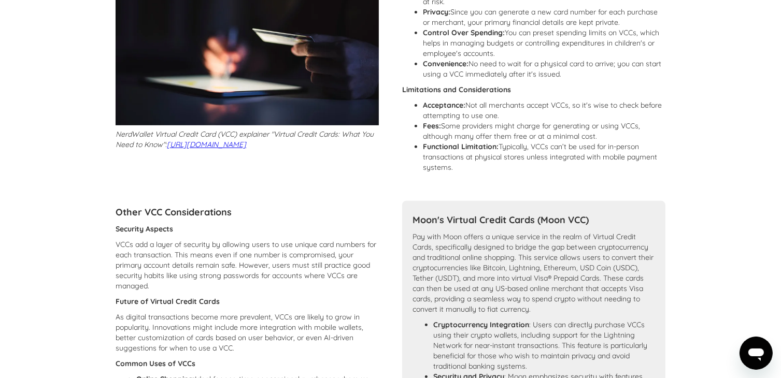 The height and width of the screenshot is (378, 781). Describe the element at coordinates (432, 126) in the screenshot. I see `strong: Fees:` at that location.